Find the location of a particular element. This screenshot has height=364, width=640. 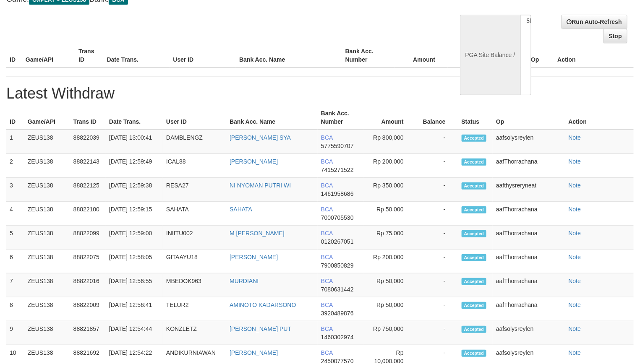

a: MURDIANI is located at coordinates (243, 281).